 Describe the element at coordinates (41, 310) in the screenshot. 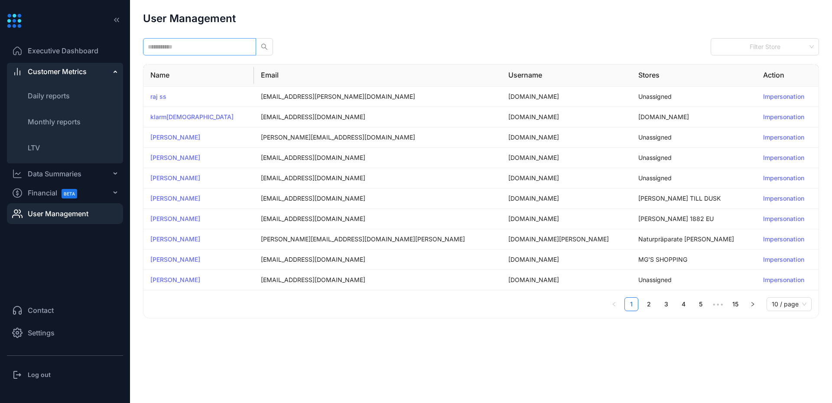

I see `span: Contact` at that location.